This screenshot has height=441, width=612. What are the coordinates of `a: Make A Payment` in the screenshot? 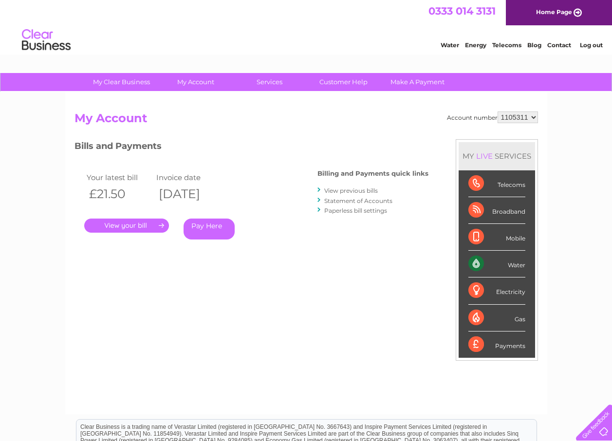 It's located at (417, 82).